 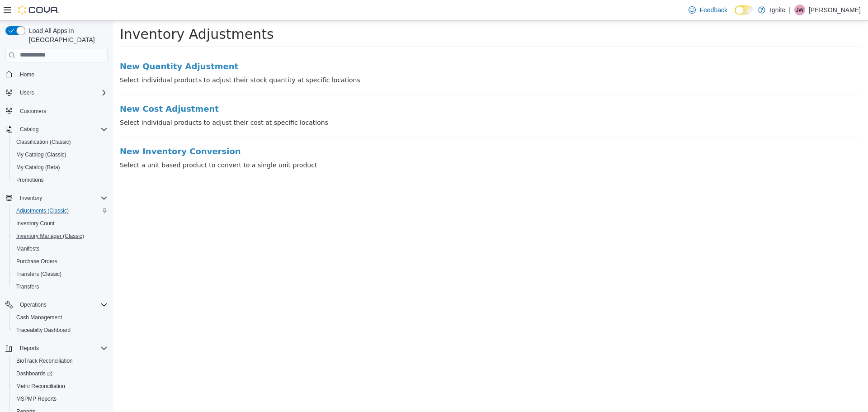 I want to click on p: Ignite, so click(x=777, y=10).